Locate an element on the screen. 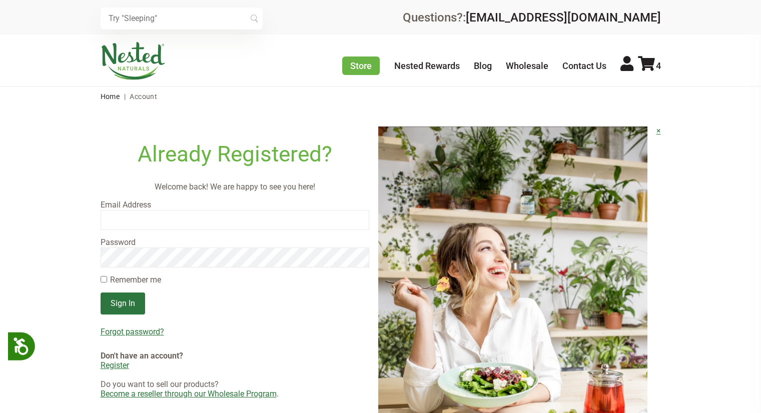 The image size is (761, 413). input: Try "Sleeping" is located at coordinates (182, 19).